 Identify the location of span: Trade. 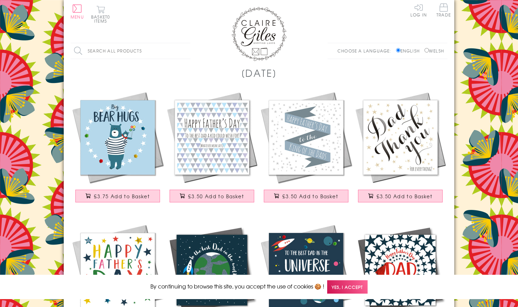
(444, 10).